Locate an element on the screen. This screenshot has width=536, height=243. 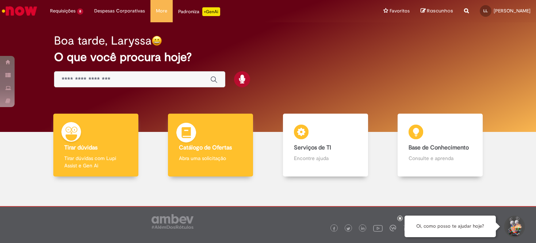
h2: O que você procura hoje? is located at coordinates (268, 57).